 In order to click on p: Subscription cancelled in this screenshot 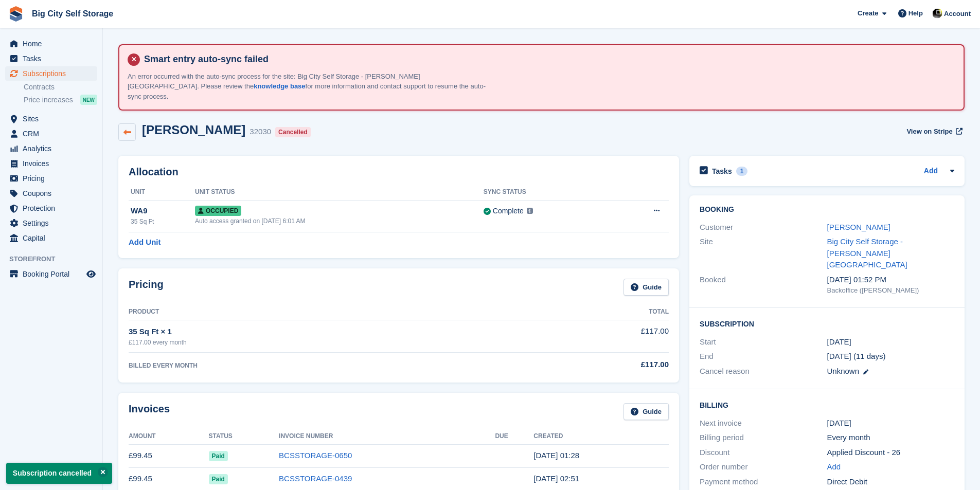, I will do `click(59, 473)`.